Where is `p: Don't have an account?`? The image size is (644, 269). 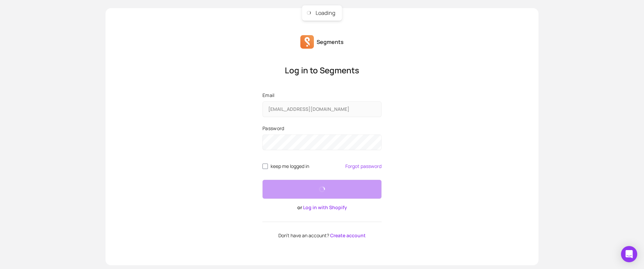
p: Don't have an account? is located at coordinates (322, 236).